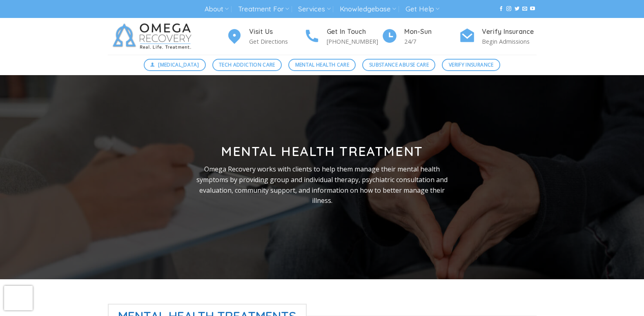 The width and height of the screenshot is (644, 316). I want to click on a: Treatment For, so click(263, 9).